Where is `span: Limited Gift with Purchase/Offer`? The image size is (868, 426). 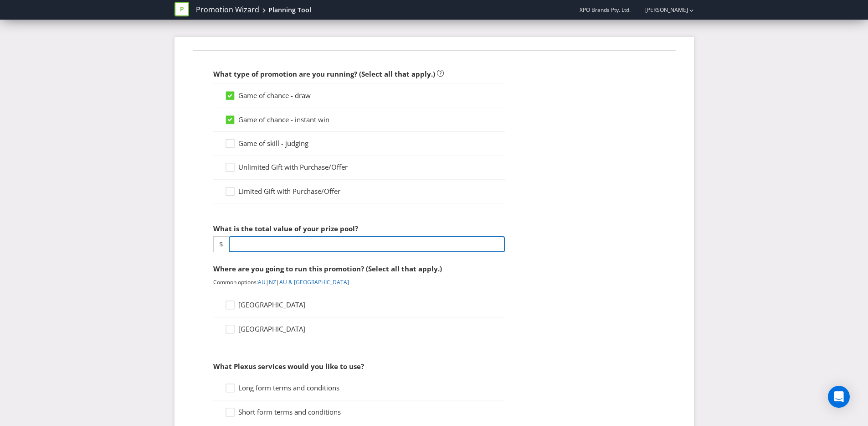 span: Limited Gift with Purchase/Offer is located at coordinates (290, 191).